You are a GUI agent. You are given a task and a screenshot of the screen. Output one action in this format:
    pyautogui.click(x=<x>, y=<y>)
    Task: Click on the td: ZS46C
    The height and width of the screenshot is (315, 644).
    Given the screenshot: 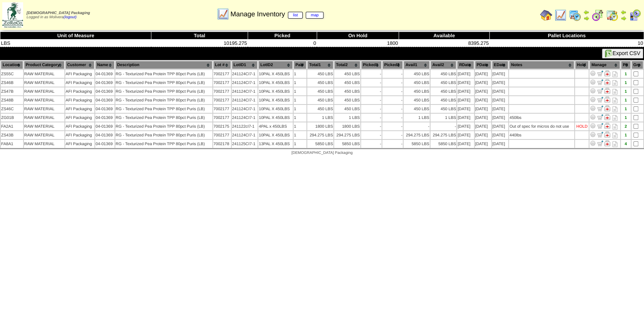 What is the action you would take?
    pyautogui.click(x=12, y=109)
    